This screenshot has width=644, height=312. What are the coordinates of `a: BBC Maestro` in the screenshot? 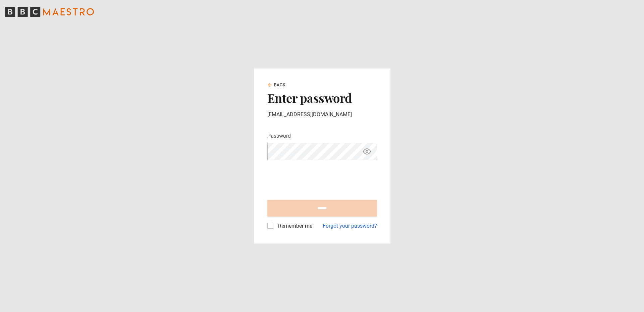 It's located at (50, 12).